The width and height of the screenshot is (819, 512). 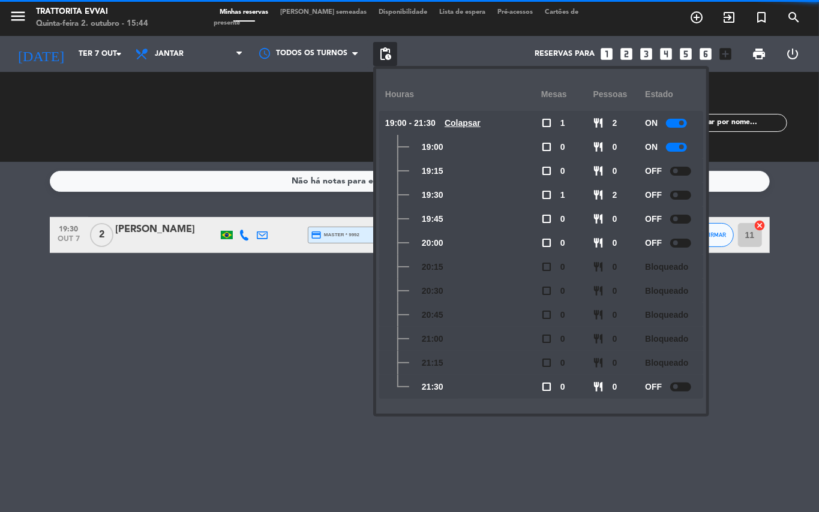 I want to click on u: Colapsar, so click(x=463, y=123).